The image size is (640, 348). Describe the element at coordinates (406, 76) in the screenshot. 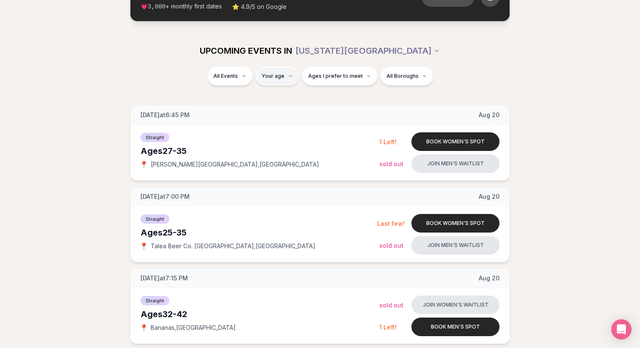

I see `button: All Boroughs` at that location.